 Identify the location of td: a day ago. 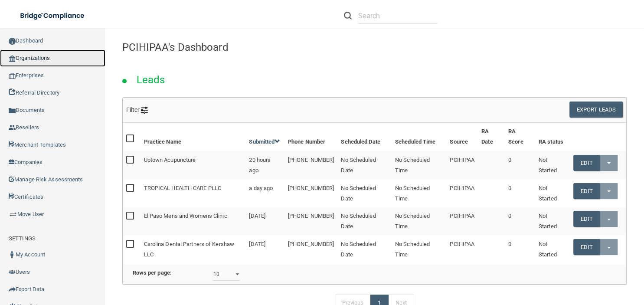
(265, 193).